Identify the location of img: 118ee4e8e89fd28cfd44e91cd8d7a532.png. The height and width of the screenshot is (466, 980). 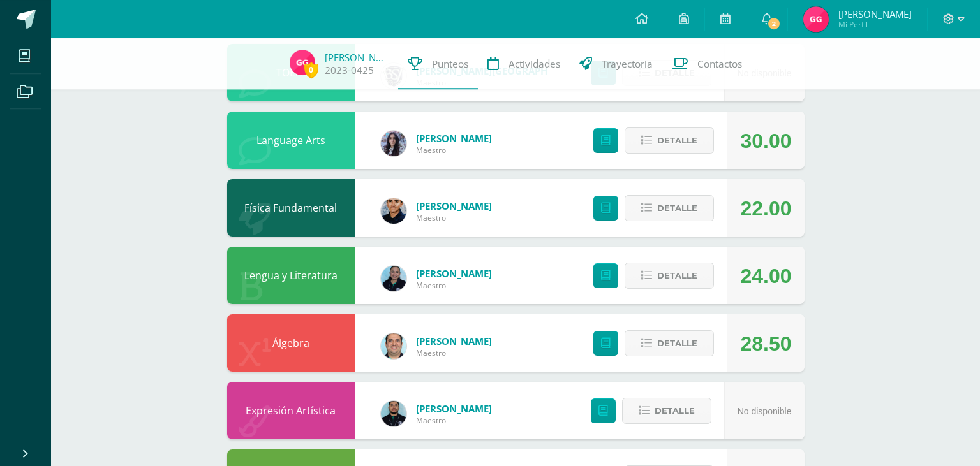
(393, 211).